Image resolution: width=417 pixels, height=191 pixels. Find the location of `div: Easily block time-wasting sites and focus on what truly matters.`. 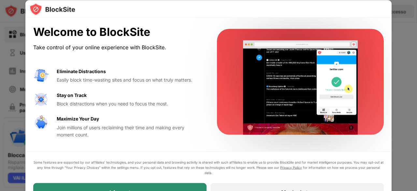

div: Easily block time-wasting sites and focus on what truly matters. is located at coordinates (129, 80).